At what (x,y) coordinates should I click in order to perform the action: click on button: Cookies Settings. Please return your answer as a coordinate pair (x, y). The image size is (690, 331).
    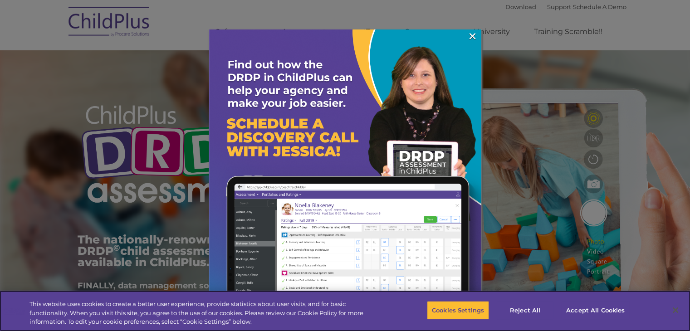
    Looking at the image, I should click on (458, 310).